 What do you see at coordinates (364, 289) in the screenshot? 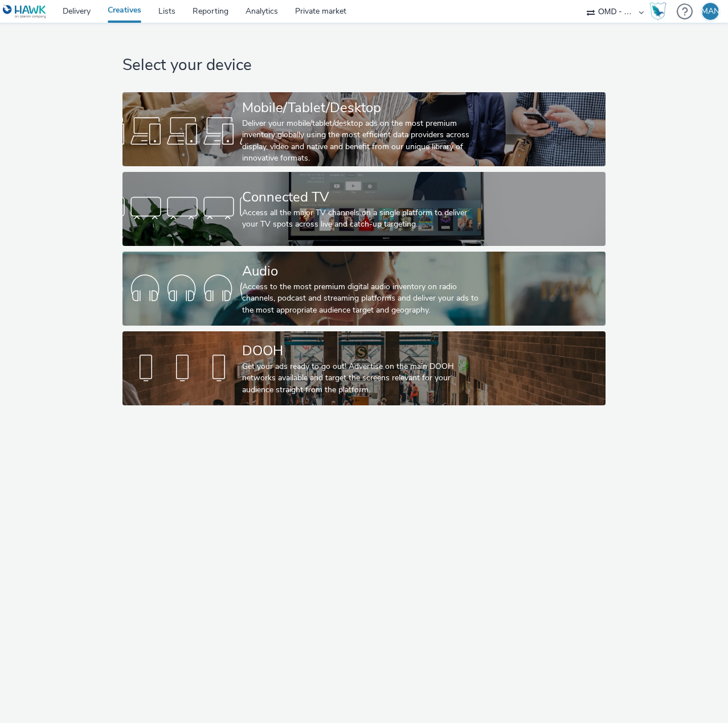
I see `a: AudioAccess to the most premium digital audio inventory on radio channels, podcast and streaming ...` at bounding box center [364, 289].